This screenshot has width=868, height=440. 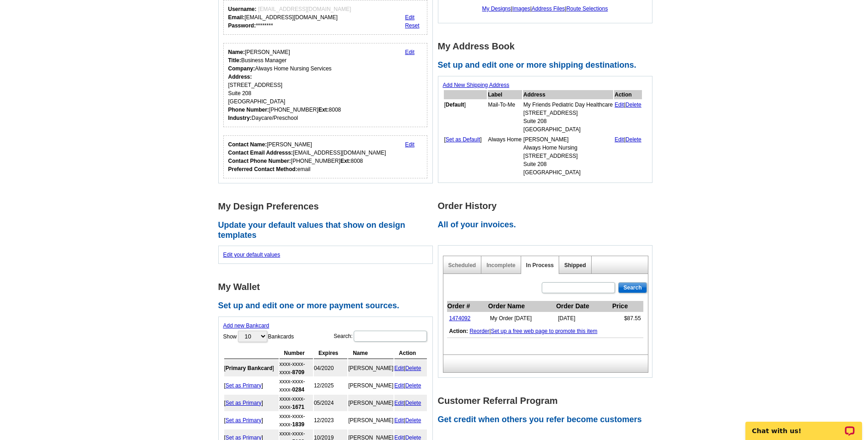 I want to click on a: Reorder, so click(x=479, y=331).